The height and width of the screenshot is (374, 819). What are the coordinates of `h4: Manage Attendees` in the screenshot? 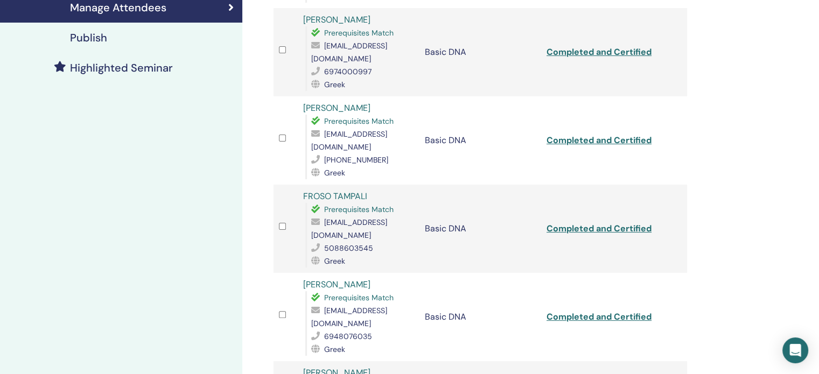 It's located at (118, 8).